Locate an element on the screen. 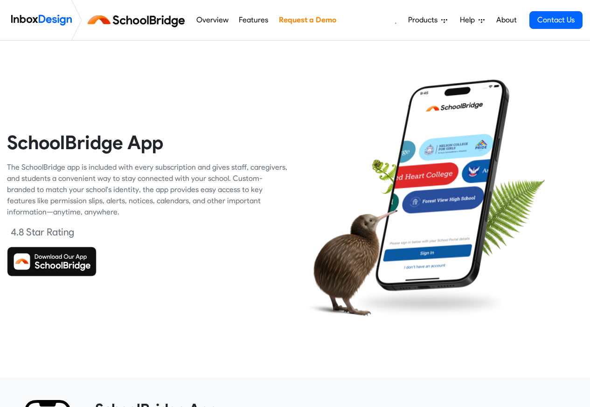 Image resolution: width=590 pixels, height=407 pixels. a: Contact Us is located at coordinates (556, 20).